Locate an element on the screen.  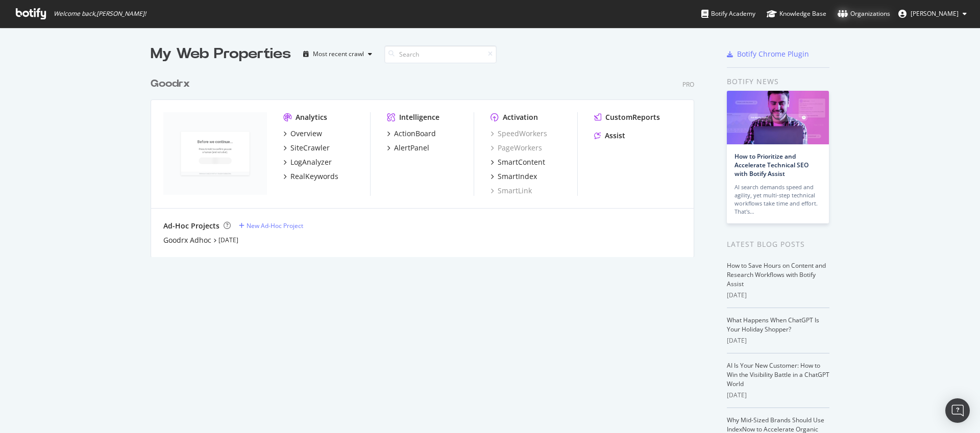
div: SmartLink is located at coordinates (511, 191).